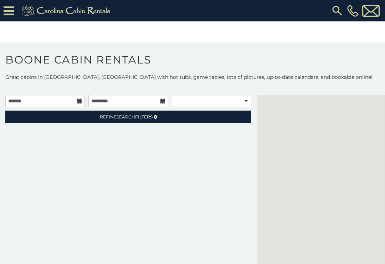 The width and height of the screenshot is (385, 264). I want to click on a: RefineSearchFilters, so click(128, 117).